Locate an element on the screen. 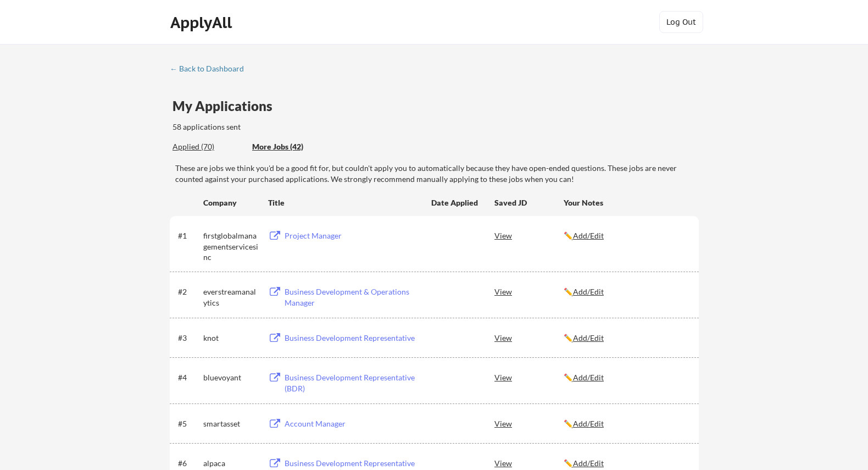 The height and width of the screenshot is (470, 868). div: smartasset is located at coordinates (231, 424).